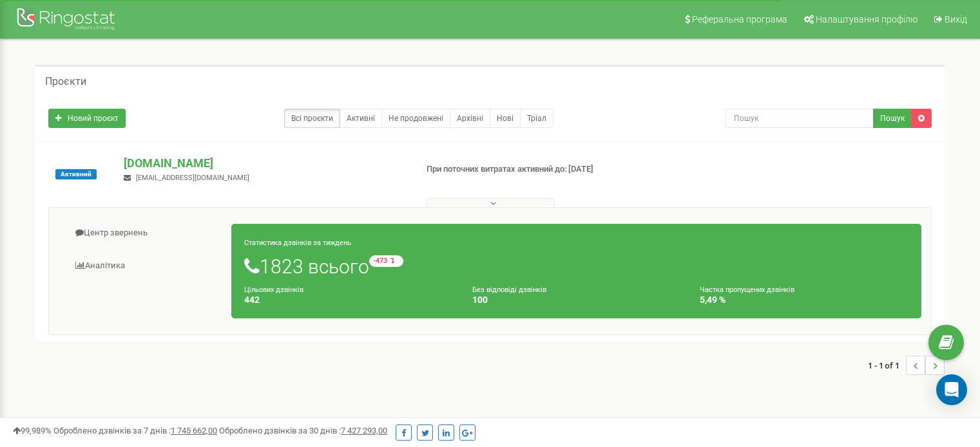 This screenshot has width=980, height=447. What do you see at coordinates (740, 19) in the screenshot?
I see `span: Реферальна програма` at bounding box center [740, 19].